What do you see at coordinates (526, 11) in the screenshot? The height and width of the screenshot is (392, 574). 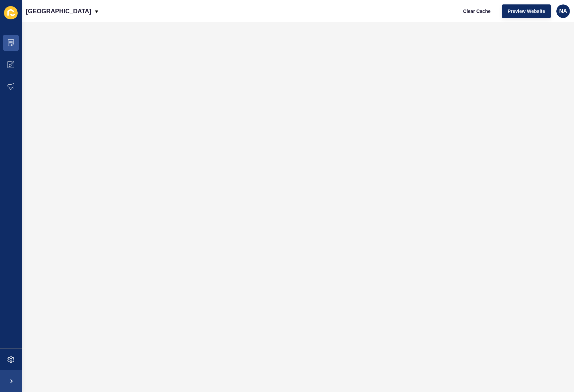 I see `button: Preview Website` at bounding box center [526, 11].